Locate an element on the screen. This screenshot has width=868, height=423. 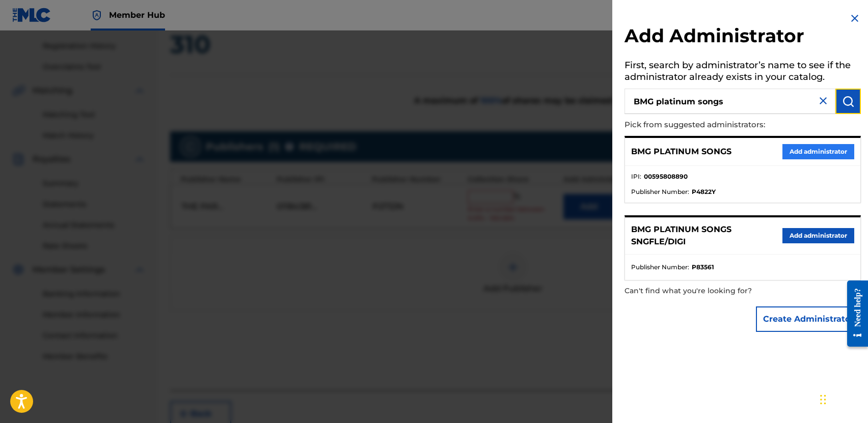
strong: P83561 is located at coordinates (703, 267).